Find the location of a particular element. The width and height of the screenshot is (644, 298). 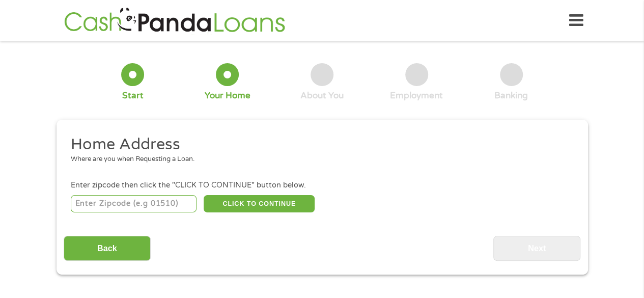

img: GetLoanNow Logo is located at coordinates (175, 20).